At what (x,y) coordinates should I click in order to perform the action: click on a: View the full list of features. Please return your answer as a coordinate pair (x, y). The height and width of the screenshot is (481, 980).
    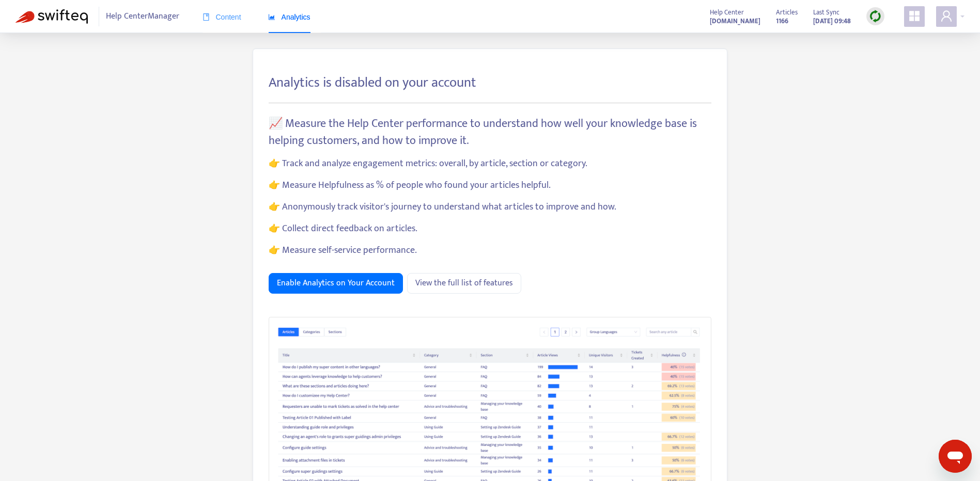
    Looking at the image, I should click on (464, 283).